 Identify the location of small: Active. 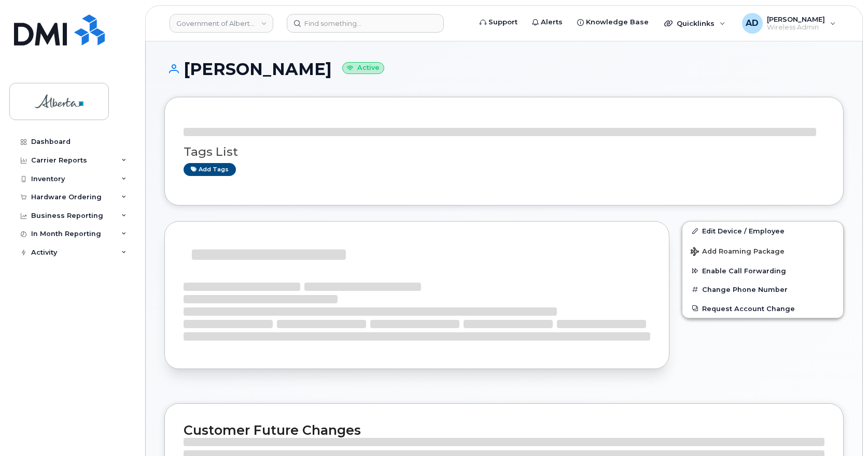
(363, 68).